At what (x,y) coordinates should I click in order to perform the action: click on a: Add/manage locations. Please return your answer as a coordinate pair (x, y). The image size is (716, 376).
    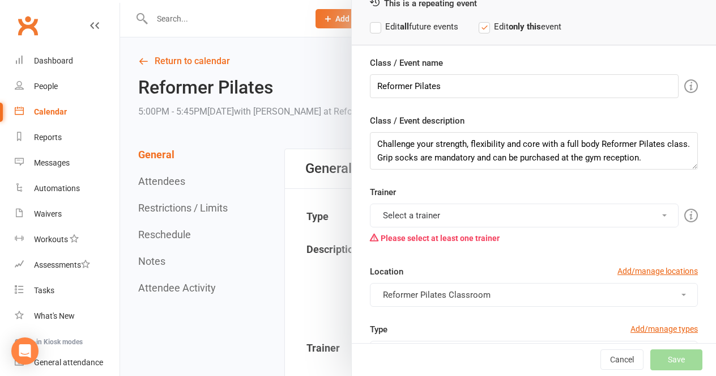
    Looking at the image, I should click on (658, 271).